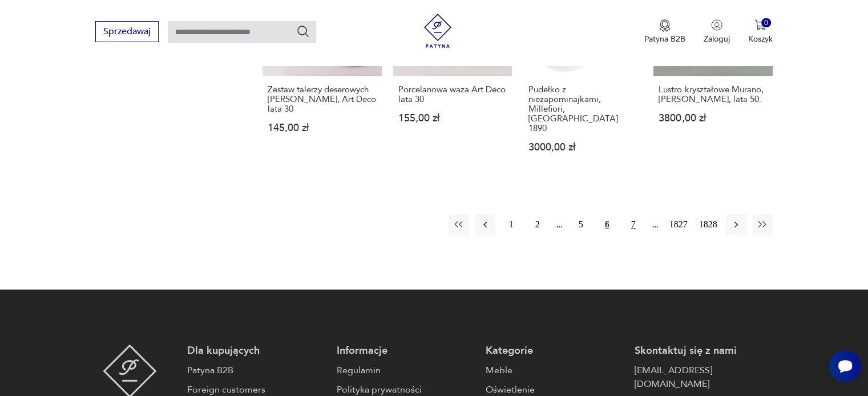 This screenshot has height=396, width=868. Describe the element at coordinates (607, 225) in the screenshot. I see `button: 6` at that location.